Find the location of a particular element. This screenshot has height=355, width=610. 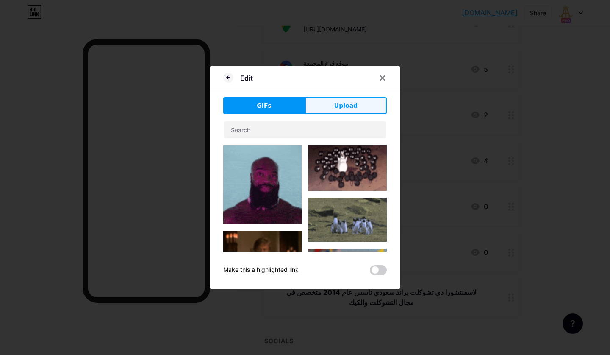

span: Upload is located at coordinates (346, 106).